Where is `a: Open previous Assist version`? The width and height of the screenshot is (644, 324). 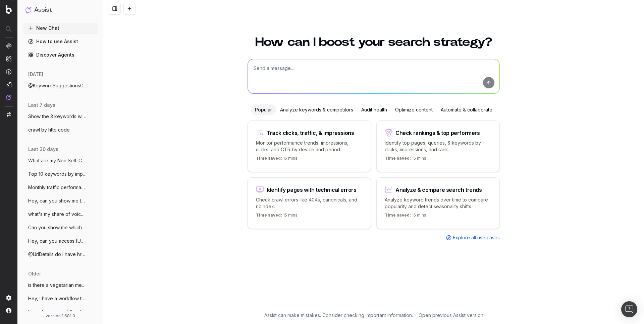 a: Open previous Assist version is located at coordinates (451, 316).